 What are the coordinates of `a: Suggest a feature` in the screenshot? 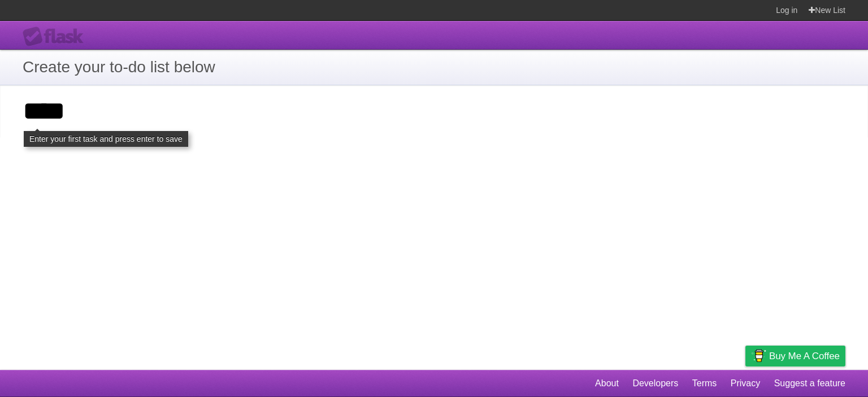 It's located at (810, 384).